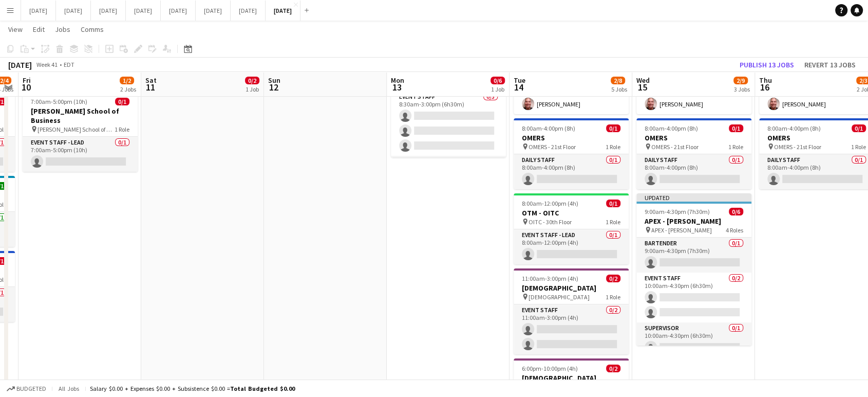 This screenshot has width=868, height=397. What do you see at coordinates (92, 29) in the screenshot?
I see `a: Comms` at bounding box center [92, 29].